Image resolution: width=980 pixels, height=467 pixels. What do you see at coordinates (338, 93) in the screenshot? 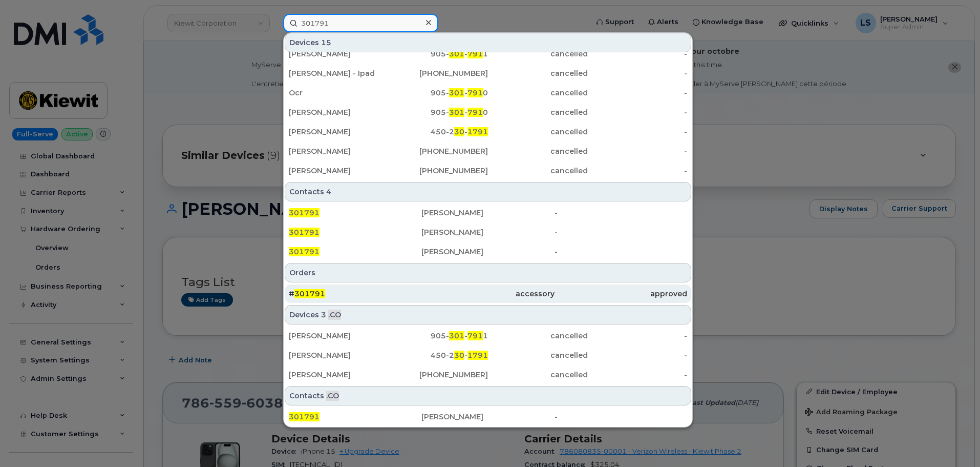
I see `div: Ocr` at bounding box center [338, 93].